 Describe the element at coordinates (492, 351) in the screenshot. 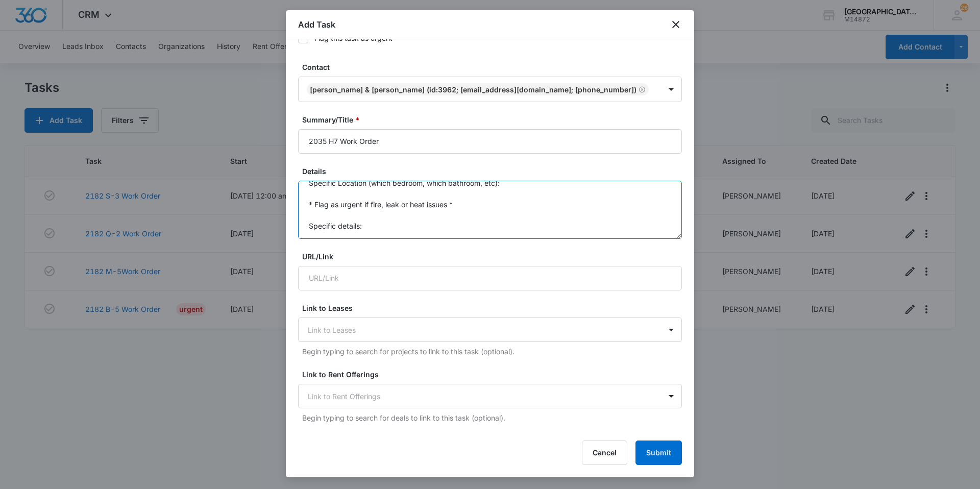

I see `p: Begin typing to search for projects to link to this task (optional).` at that location.